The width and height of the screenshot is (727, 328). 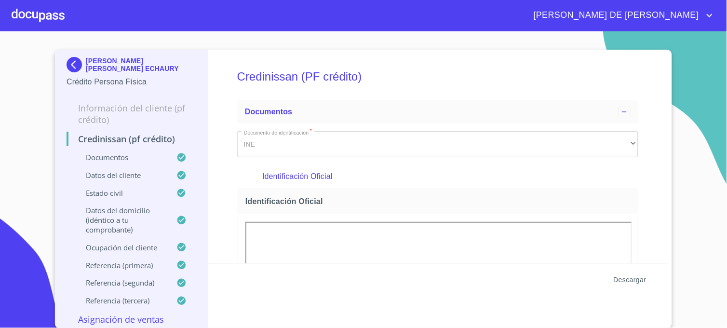 I want to click on div: Documentos, so click(x=437, y=112).